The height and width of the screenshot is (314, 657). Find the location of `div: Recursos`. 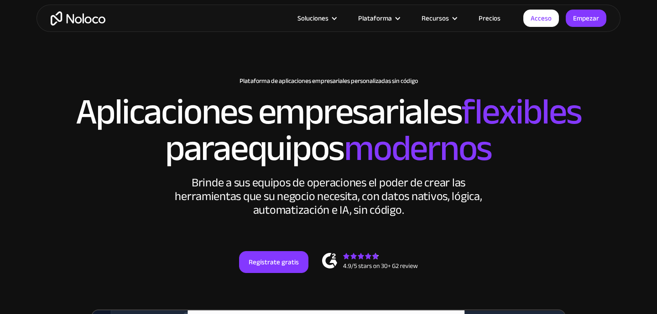

div: Recursos is located at coordinates (438, 18).